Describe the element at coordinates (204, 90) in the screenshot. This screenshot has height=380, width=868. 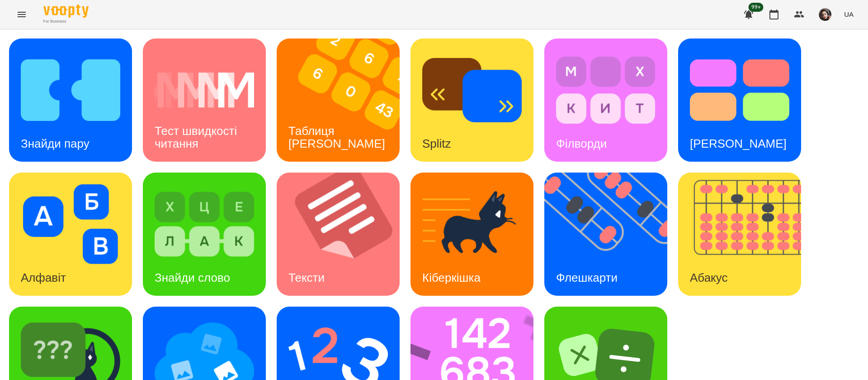
I see `img: Тест швидкості читання` at that location.